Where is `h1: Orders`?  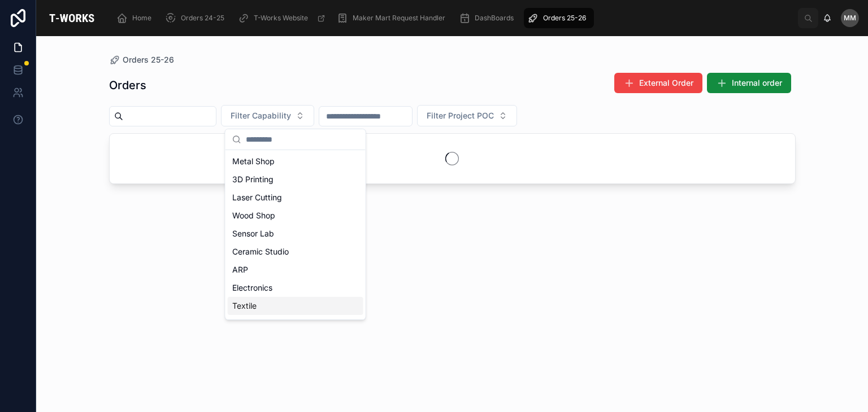
h1: Orders is located at coordinates (128, 85).